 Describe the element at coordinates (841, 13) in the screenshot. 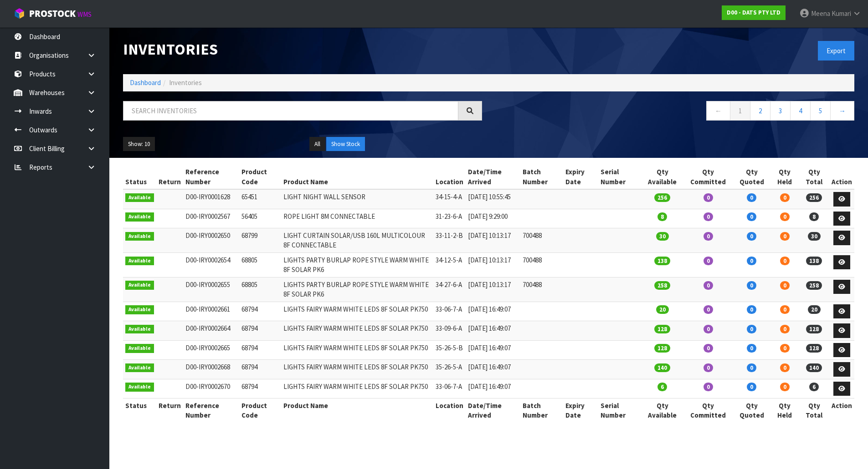

I see `span: Kumari` at that location.